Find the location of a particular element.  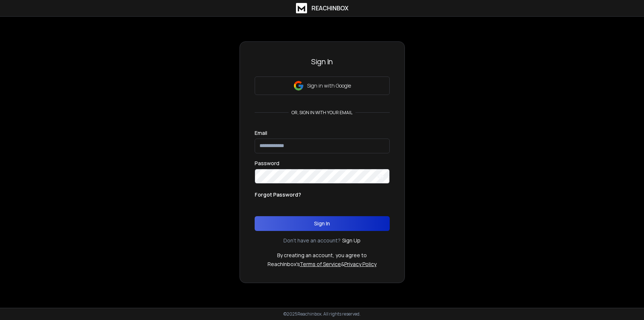

span: Terms of Service is located at coordinates (320, 264).